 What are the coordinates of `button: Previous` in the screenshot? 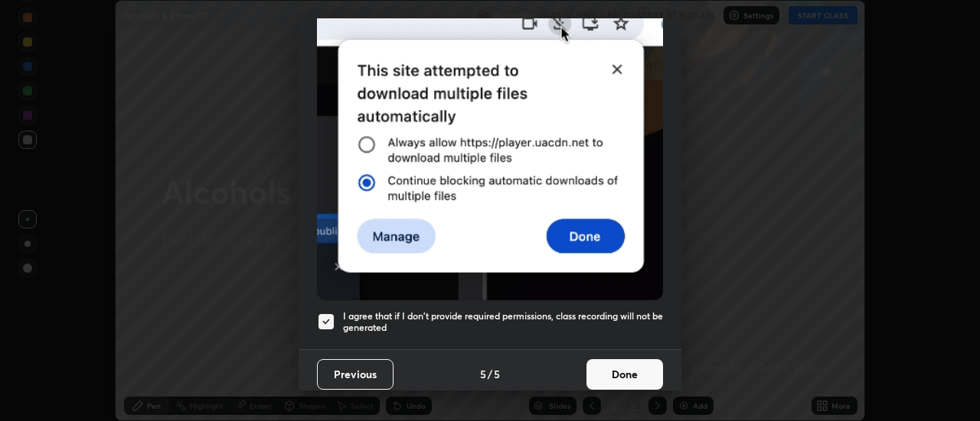 It's located at (355, 375).